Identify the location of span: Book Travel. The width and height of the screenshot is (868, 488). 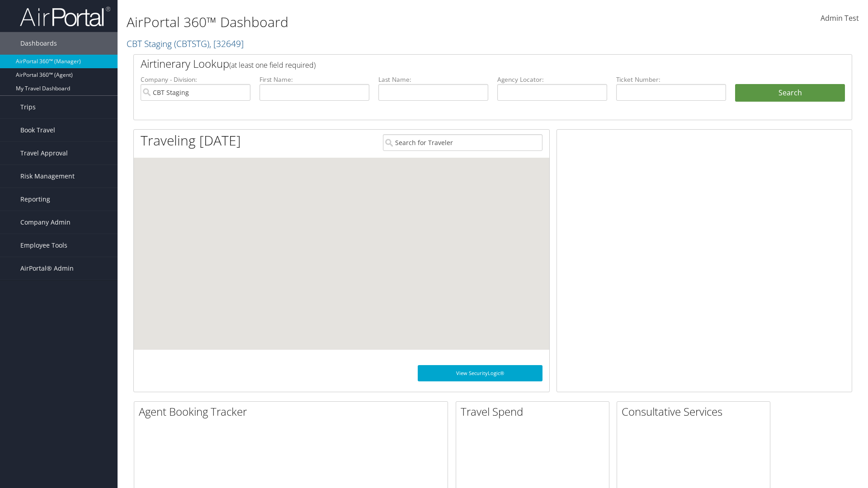
(38, 130).